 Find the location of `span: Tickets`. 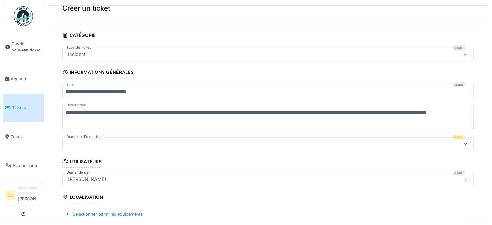

span: Tickets is located at coordinates (27, 107).